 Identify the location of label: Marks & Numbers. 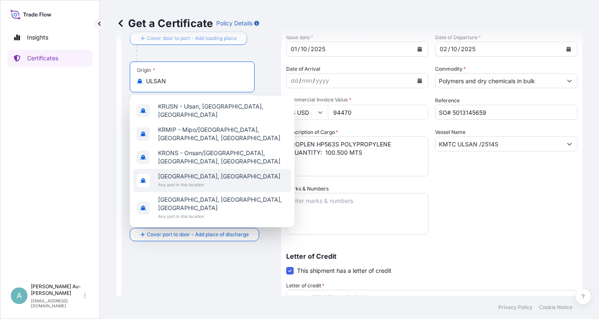
(308, 189).